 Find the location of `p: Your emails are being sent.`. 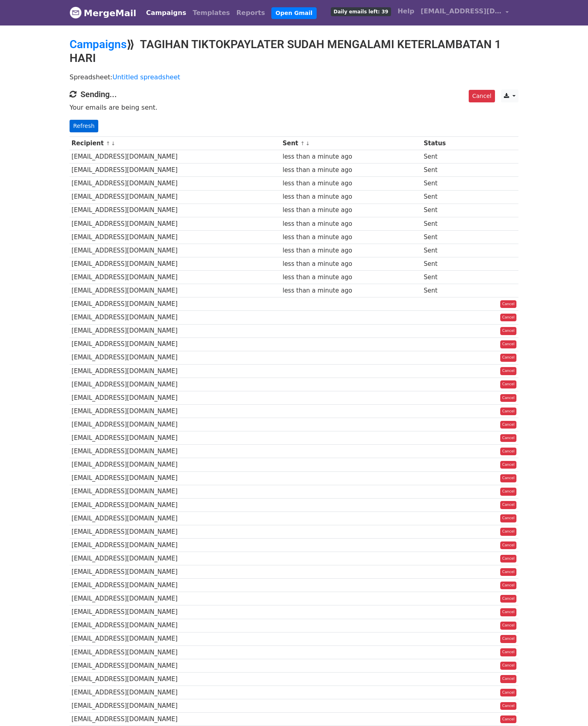

p: Your emails are being sent. is located at coordinates (294, 107).